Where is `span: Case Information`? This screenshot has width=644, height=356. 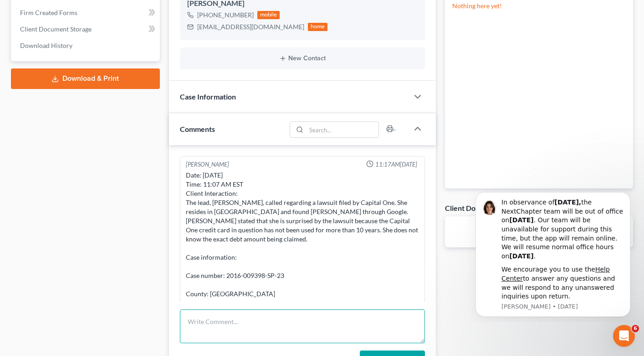 span: Case Information is located at coordinates (208, 96).